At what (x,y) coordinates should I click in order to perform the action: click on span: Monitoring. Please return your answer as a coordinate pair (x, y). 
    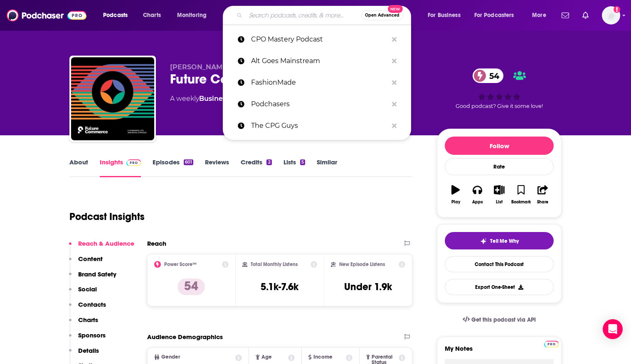
    Looking at the image, I should click on (192, 15).